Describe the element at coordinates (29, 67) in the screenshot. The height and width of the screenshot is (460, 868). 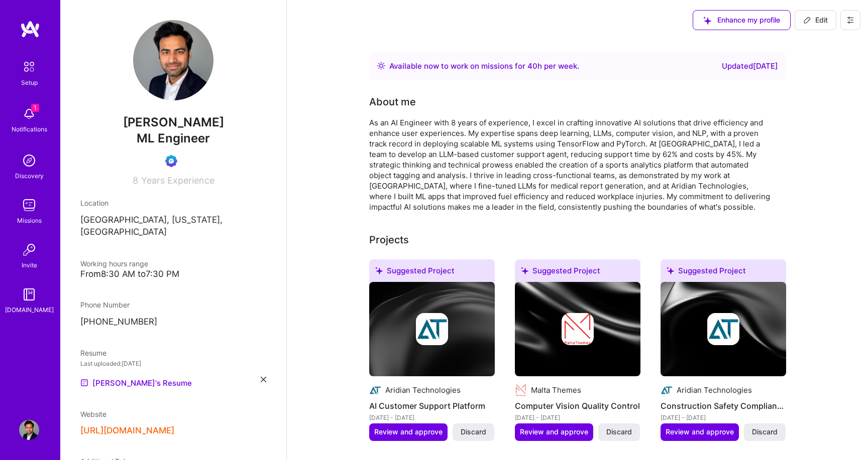
I see `img: setup` at that location.